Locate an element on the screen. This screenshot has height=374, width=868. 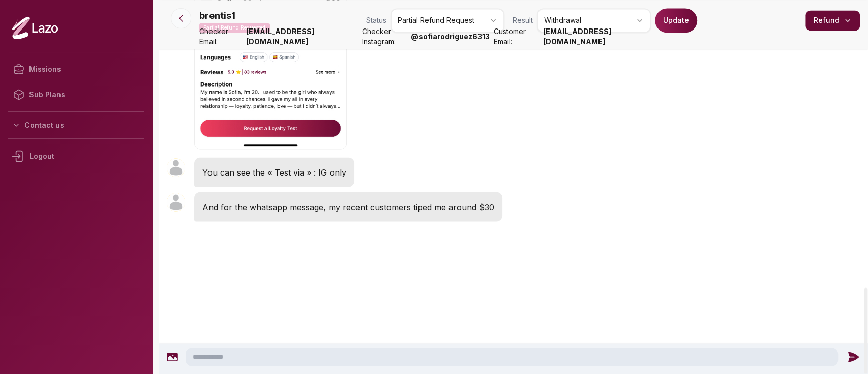
span: Customer Email: is located at coordinates (516, 36).